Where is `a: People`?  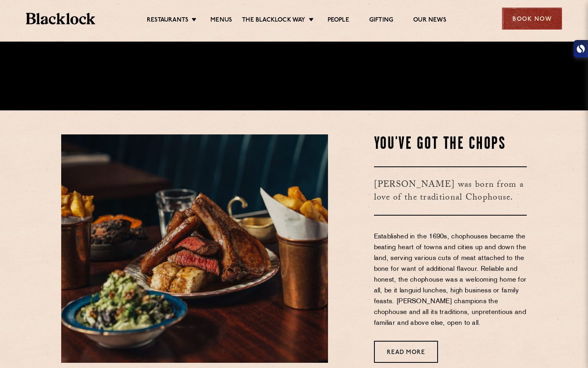 a: People is located at coordinates (338, 21).